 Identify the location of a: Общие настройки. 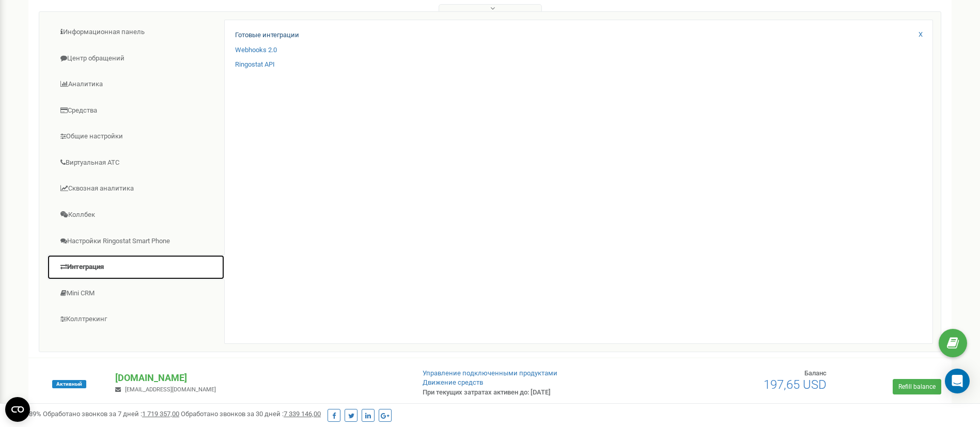
(136, 136).